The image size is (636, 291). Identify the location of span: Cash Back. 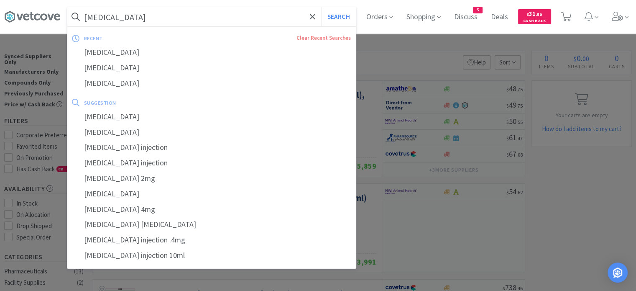
(535, 21).